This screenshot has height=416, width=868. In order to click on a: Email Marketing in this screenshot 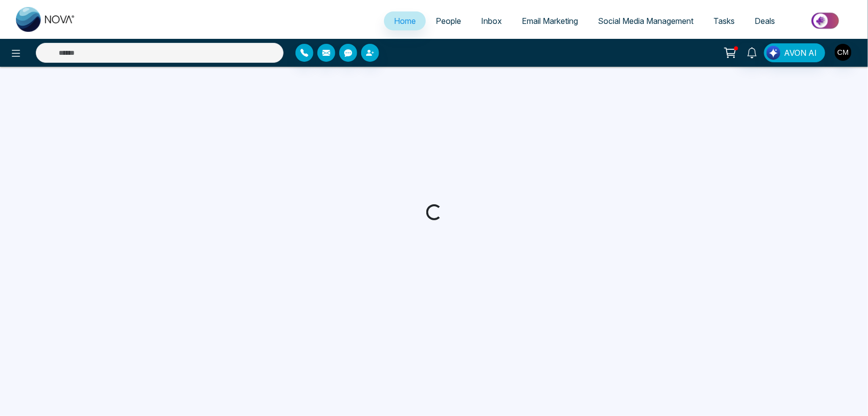, I will do `click(550, 21)`.